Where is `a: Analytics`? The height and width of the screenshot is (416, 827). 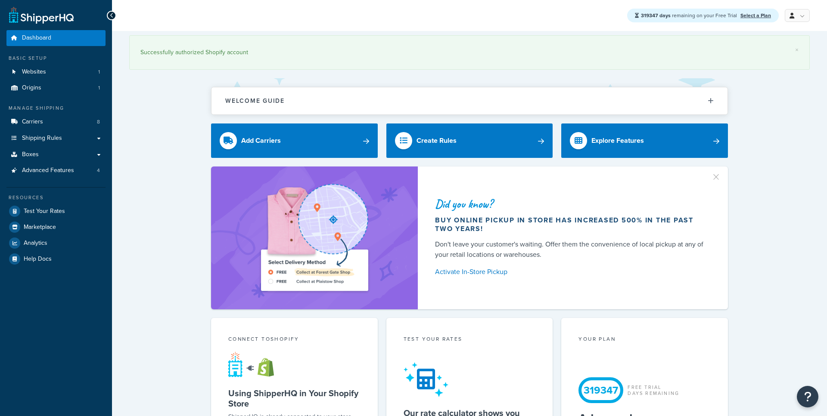
a: Analytics is located at coordinates (56, 243).